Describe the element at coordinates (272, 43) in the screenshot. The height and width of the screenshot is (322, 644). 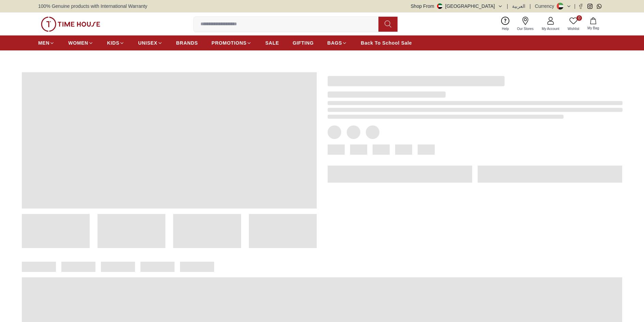
I see `span: SALE` at that location.